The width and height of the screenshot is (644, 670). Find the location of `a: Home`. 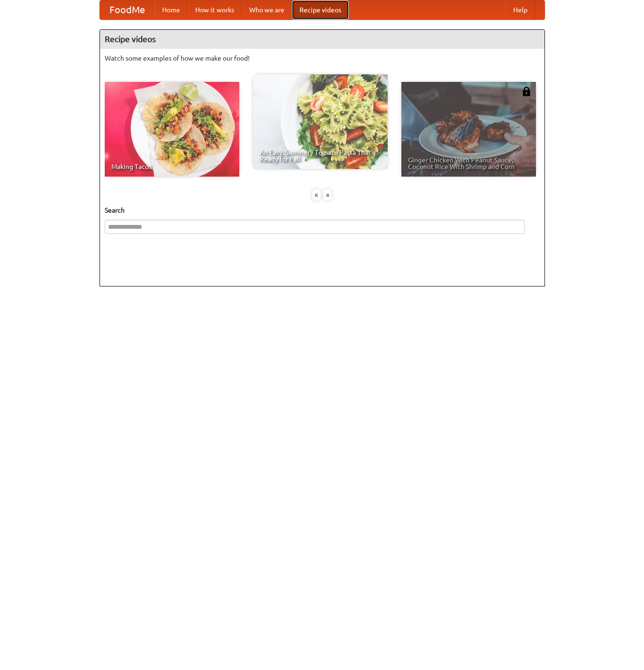

a: Home is located at coordinates (171, 10).